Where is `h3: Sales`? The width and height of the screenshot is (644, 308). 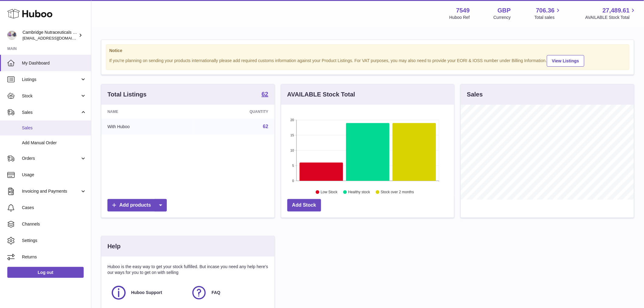 h3: Sales is located at coordinates (475, 94).